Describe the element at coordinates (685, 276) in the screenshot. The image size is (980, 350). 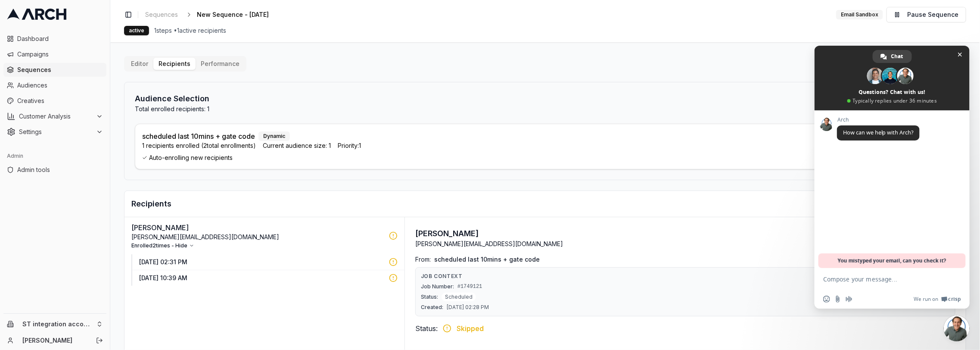
I see `p: Job Context` at that location.